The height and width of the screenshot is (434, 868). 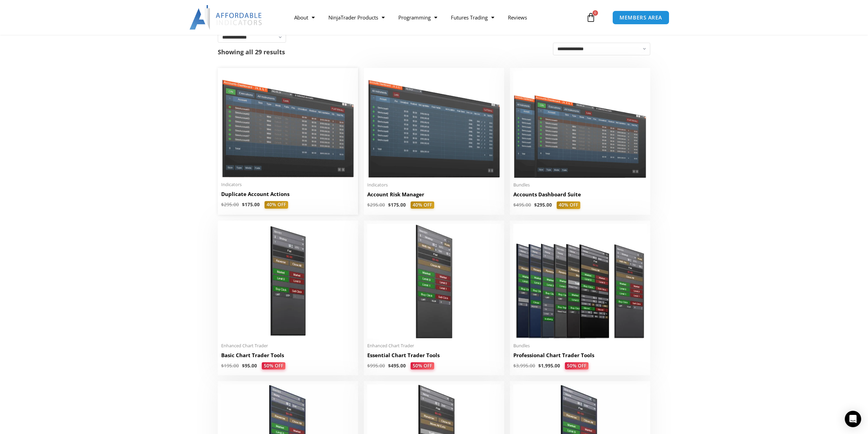 I want to click on a: Accounts Dashboard Suite, so click(x=580, y=196).